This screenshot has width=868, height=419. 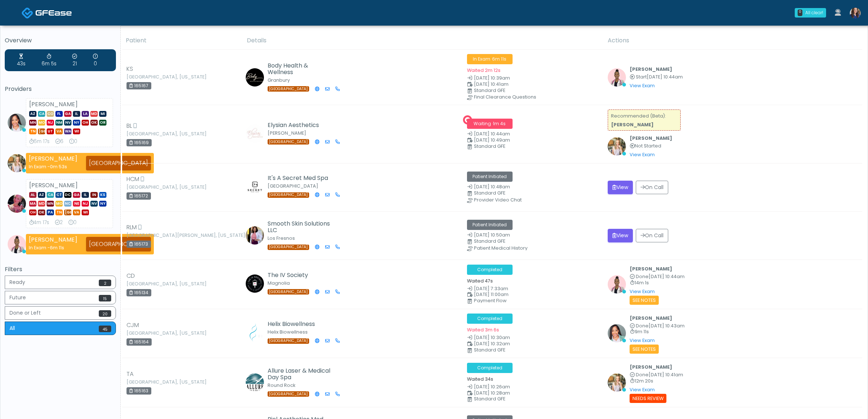 I want to click on h5: Allure Laser & Medical Day Spa, so click(x=299, y=374).